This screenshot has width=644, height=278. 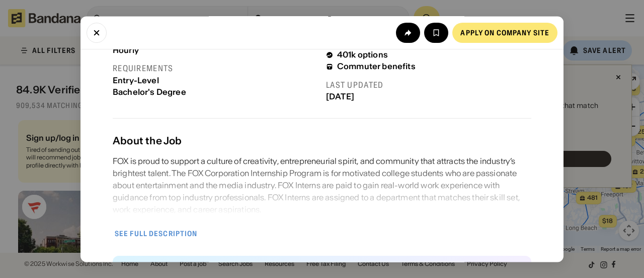 What do you see at coordinates (363, 55) in the screenshot?
I see `div: 401k options` at bounding box center [363, 55].